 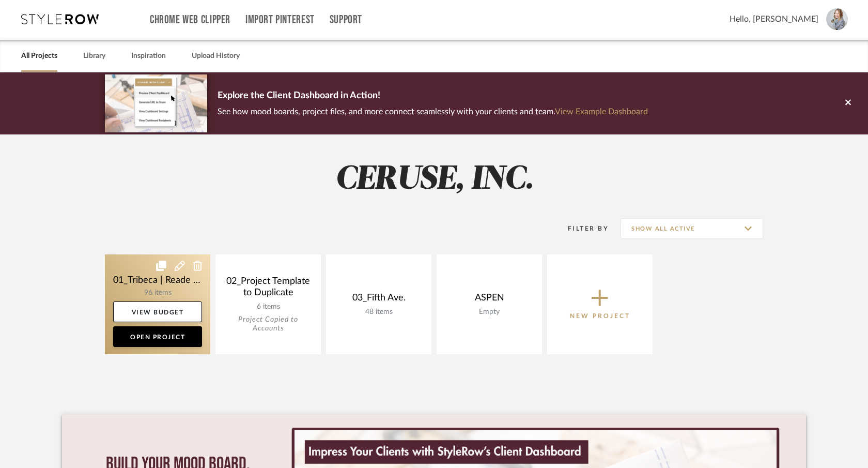 I want to click on div: 48 items, so click(x=379, y=312).